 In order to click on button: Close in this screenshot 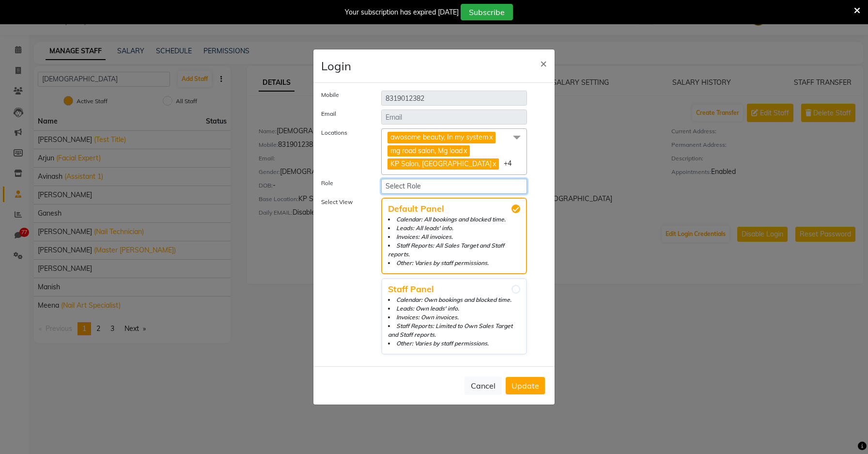, I will do `click(543, 63)`.